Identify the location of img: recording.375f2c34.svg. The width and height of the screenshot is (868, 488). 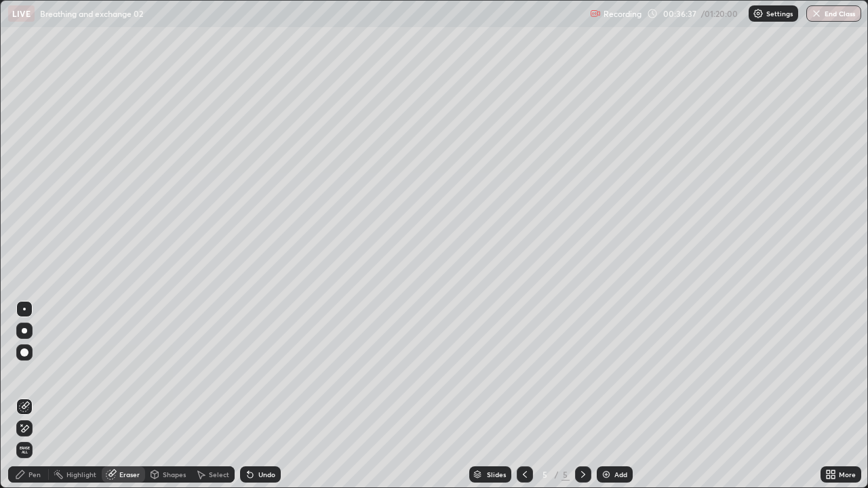
(595, 14).